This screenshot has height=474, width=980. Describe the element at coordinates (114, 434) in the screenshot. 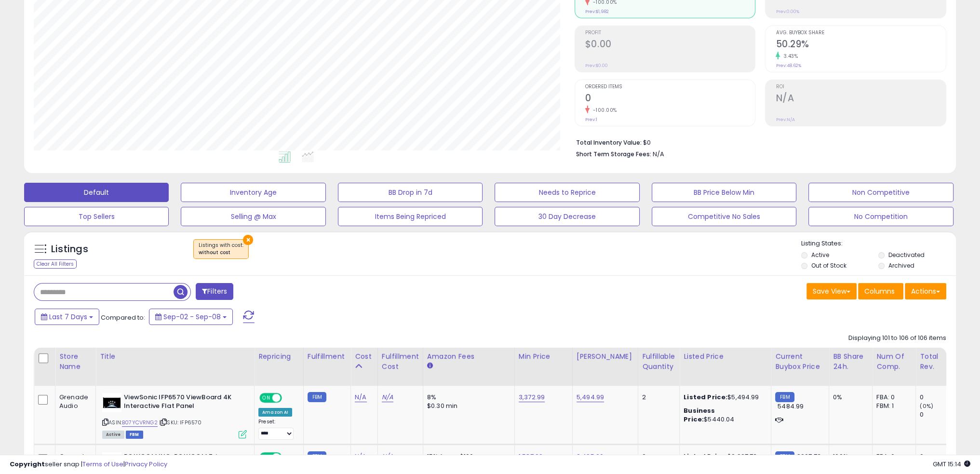

I see `span: All listings currently available for purchase on Amazon` at that location.